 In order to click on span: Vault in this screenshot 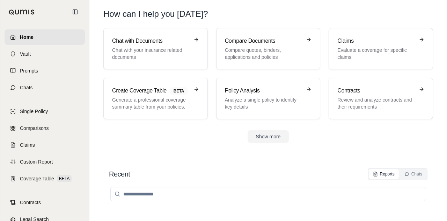, I will do `click(25, 54)`.